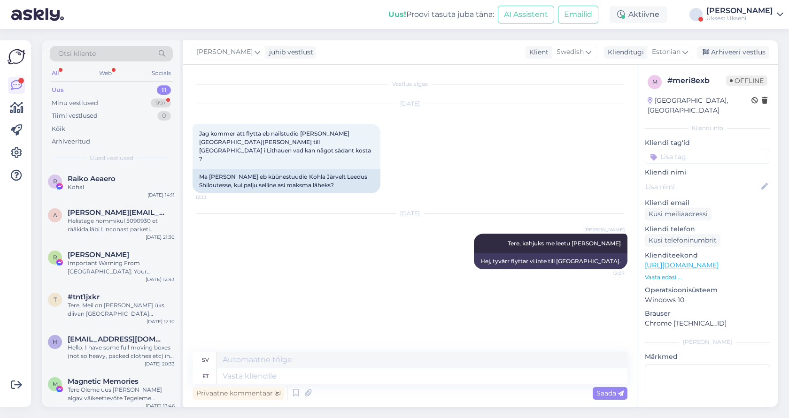  What do you see at coordinates (707, 143) in the screenshot?
I see `p: Kliendi tag'id` at bounding box center [707, 143].